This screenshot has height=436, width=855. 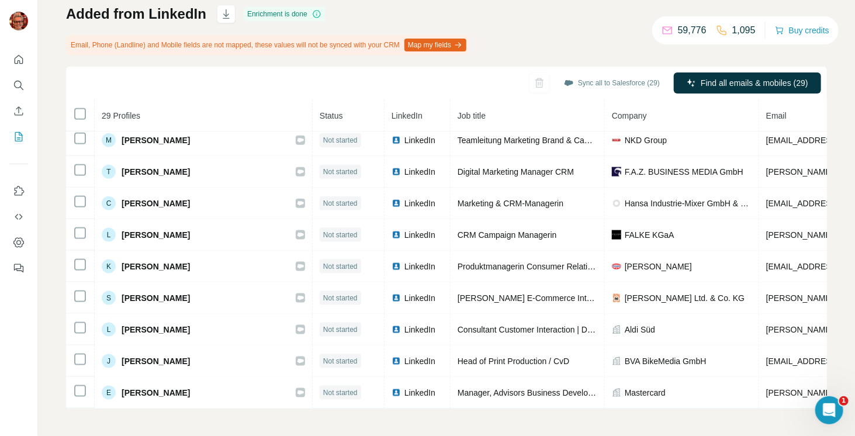 I want to click on button: Quick start, so click(x=19, y=60).